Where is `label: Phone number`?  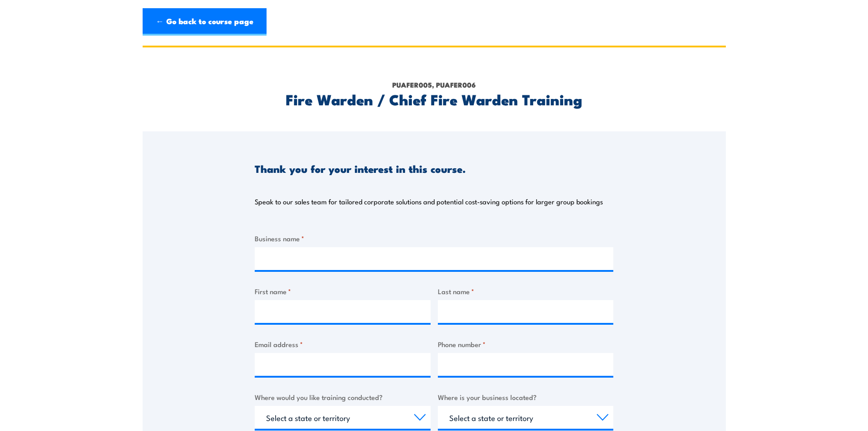
label: Phone number is located at coordinates (526, 344).